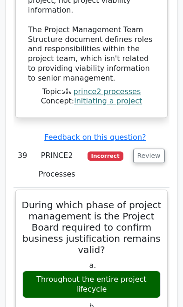  What do you see at coordinates (95, 137) in the screenshot?
I see `u: Feedback on this question?` at bounding box center [95, 137].